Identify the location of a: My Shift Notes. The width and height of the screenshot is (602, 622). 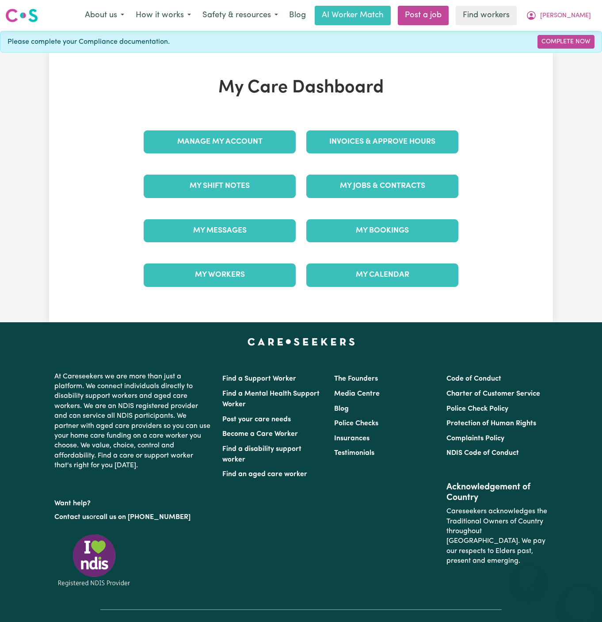
(220, 186).